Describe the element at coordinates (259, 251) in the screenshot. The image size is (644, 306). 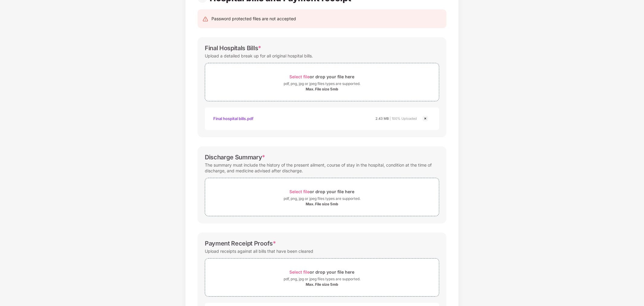
I see `div: Upload receipts against all bills that have been cleared` at that location.